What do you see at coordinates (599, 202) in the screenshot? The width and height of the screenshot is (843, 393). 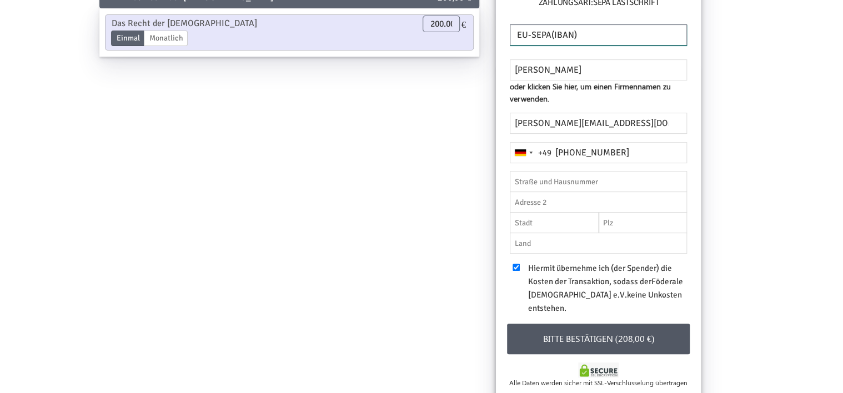 I see `input: Adresse 2` at bounding box center [599, 202].